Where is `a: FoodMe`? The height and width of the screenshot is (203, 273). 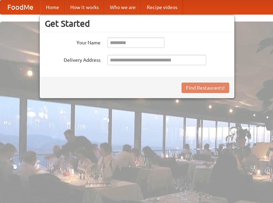 a: FoodMe is located at coordinates (20, 7).